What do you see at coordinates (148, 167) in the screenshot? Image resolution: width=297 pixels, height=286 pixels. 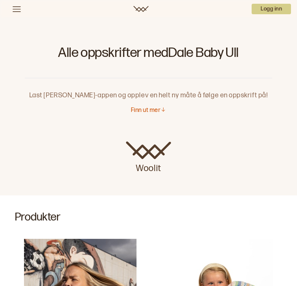 I see `p: Woolit` at bounding box center [148, 167].